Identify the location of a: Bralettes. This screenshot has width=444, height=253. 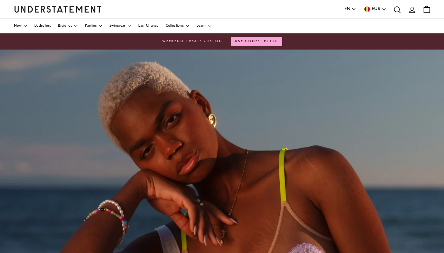
(68, 26).